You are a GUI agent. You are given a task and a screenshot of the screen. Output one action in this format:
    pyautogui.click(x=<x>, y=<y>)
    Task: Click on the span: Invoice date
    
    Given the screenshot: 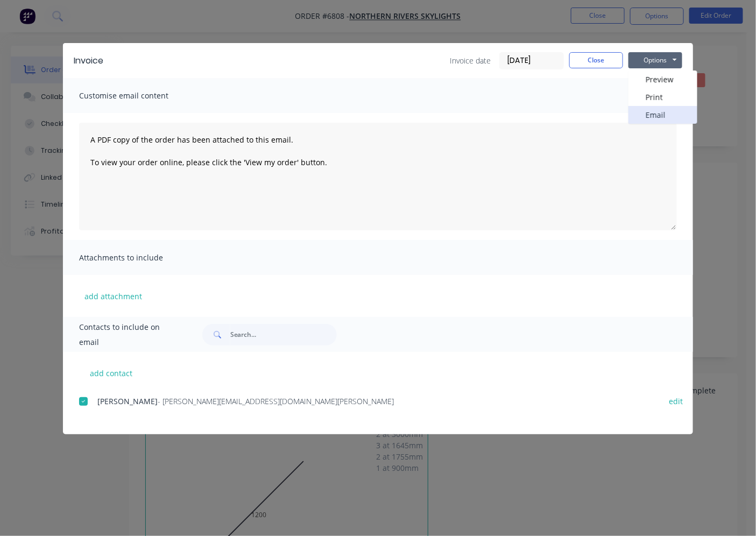 What is the action you would take?
    pyautogui.click(x=470, y=61)
    